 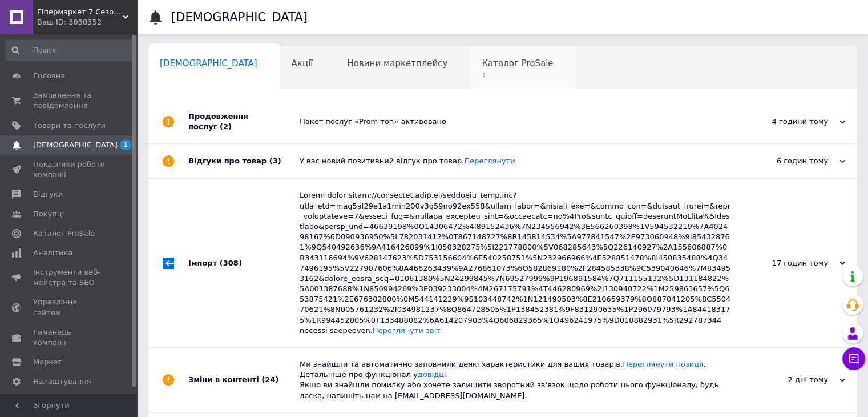 What do you see at coordinates (244, 380) in the screenshot?
I see `div: Зміни в контенті` at bounding box center [244, 380].